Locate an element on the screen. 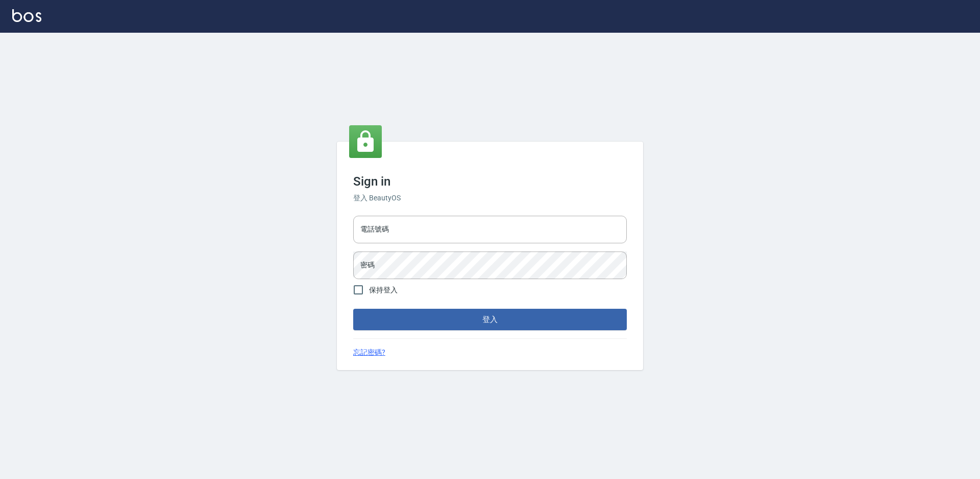 The width and height of the screenshot is (980, 479). h3: Sign in is located at coordinates (490, 182).